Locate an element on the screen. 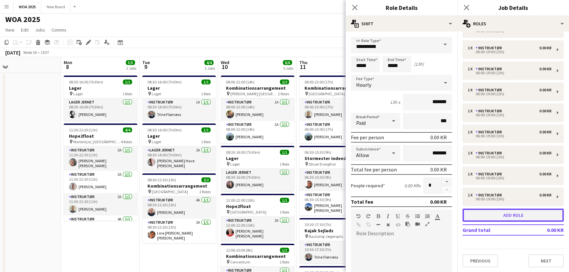 The image size is (569, 272). button: Unordered List is located at coordinates (418, 216).